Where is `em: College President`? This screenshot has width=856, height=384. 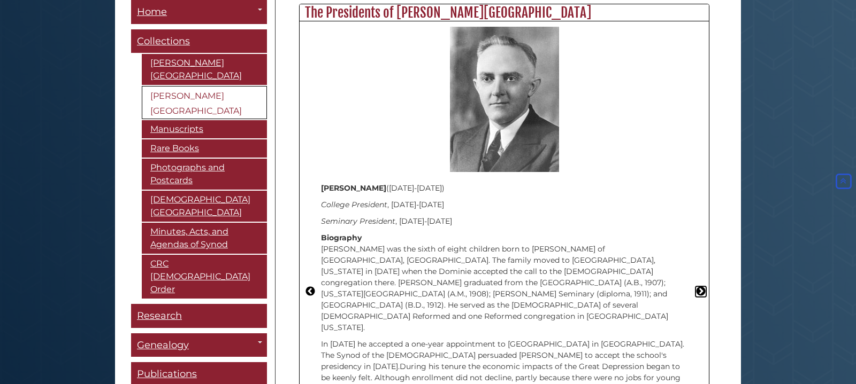
em: College President is located at coordinates (354, 205).